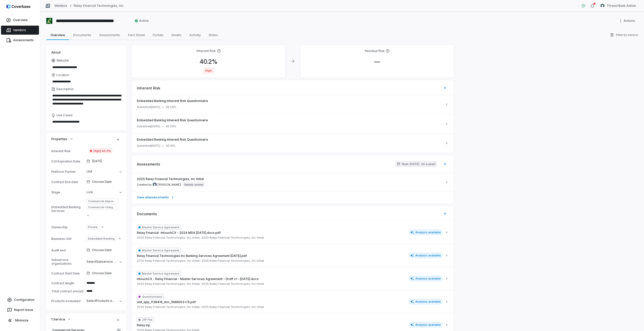  I want to click on span: Inherent Risk, so click(148, 88).